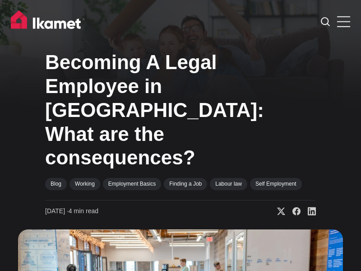 Image resolution: width=361 pixels, height=271 pixels. What do you see at coordinates (308, 211) in the screenshot?
I see `a: Share on Linkedin` at bounding box center [308, 211].